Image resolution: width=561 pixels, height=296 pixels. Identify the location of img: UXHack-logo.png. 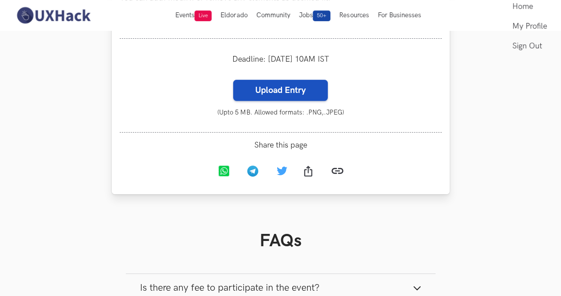
(53, 15).